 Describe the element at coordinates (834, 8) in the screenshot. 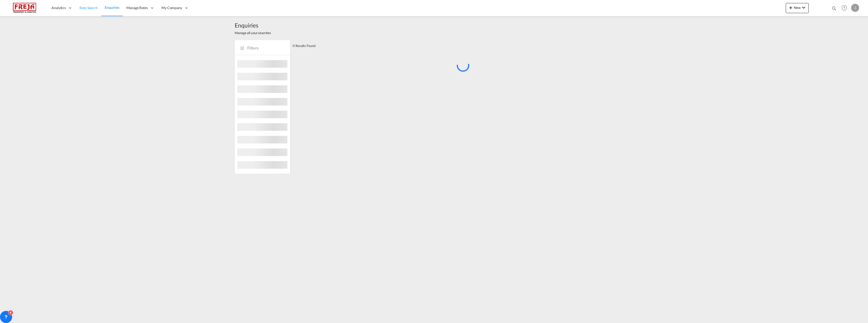

I see `md-icon: icon-magnify` at that location.